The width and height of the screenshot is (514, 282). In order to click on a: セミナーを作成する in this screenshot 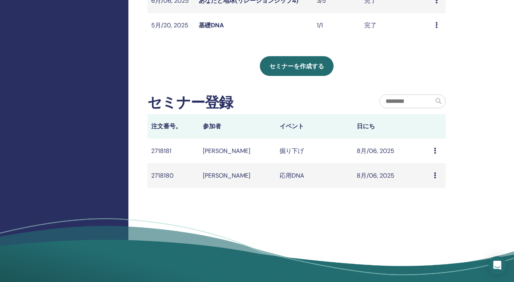, I will do `click(297, 66)`.